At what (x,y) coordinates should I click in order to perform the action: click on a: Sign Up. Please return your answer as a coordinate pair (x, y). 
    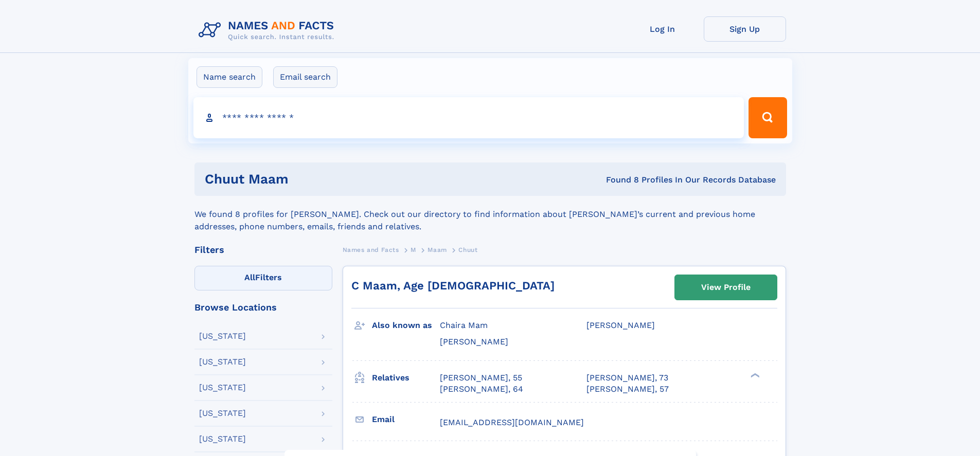
    Looking at the image, I should click on (745, 29).